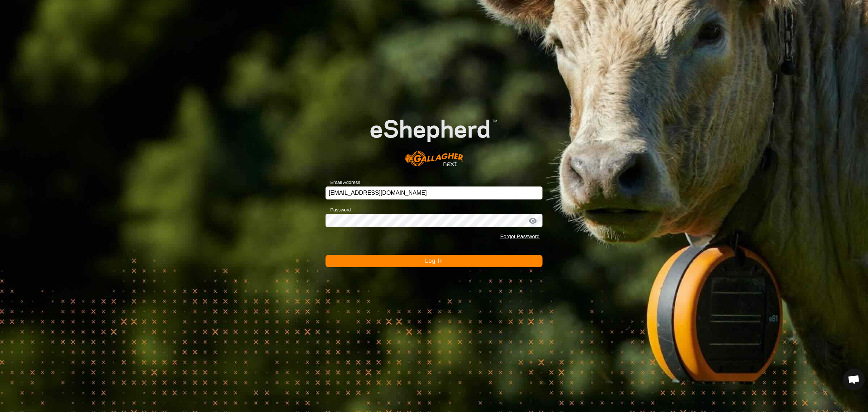 Image resolution: width=868 pixels, height=412 pixels. Describe the element at coordinates (520, 237) in the screenshot. I see `a: Forgot Password` at that location.